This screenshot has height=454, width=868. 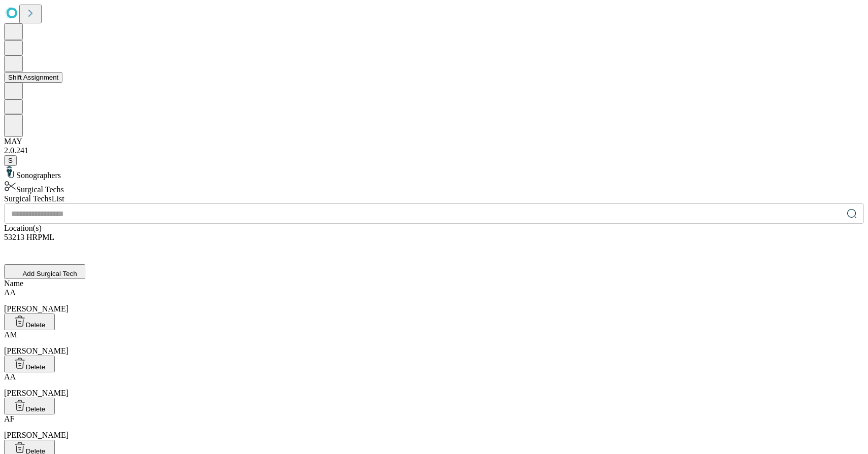 I want to click on button: Shift Assignment, so click(x=33, y=77).